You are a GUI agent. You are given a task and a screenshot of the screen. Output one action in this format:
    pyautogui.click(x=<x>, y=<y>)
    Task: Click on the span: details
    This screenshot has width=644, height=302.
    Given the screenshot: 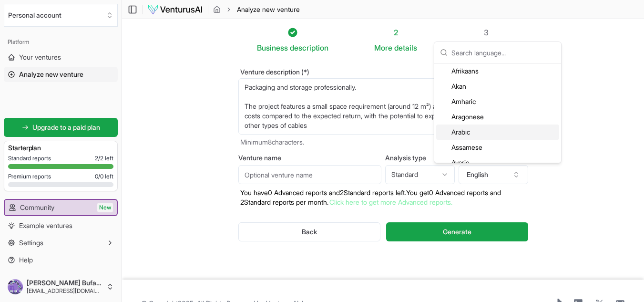 What is the action you would take?
    pyautogui.click(x=406, y=48)
    